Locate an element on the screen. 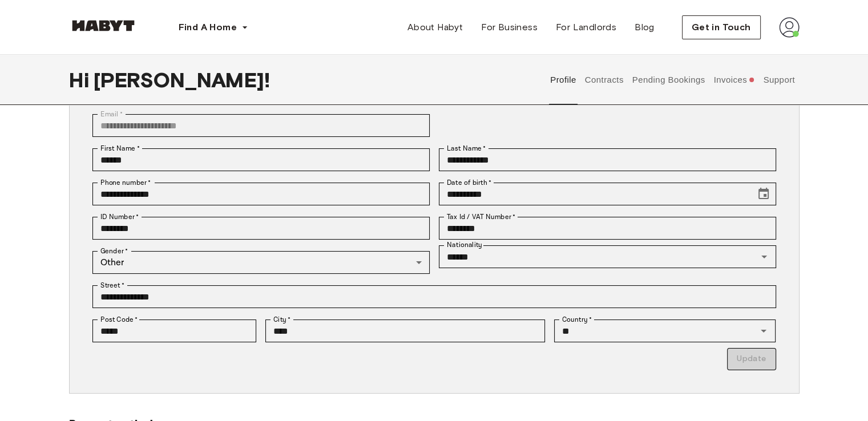 Image resolution: width=868 pixels, height=421 pixels. span: For Landlords is located at coordinates (586, 27).